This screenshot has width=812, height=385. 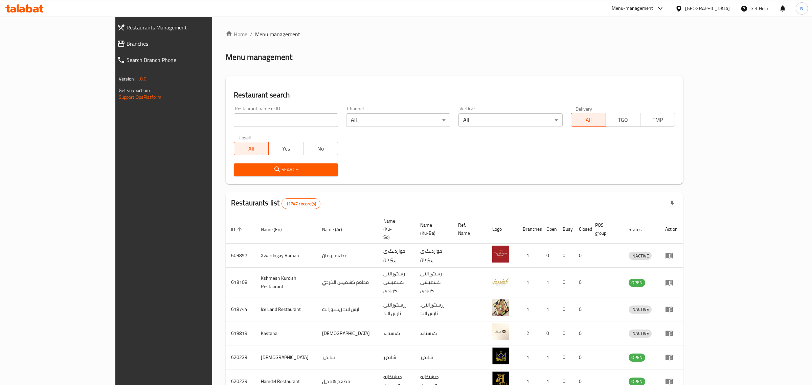 What do you see at coordinates (640, 229) in the screenshot?
I see `span: Status` at bounding box center [640, 229].